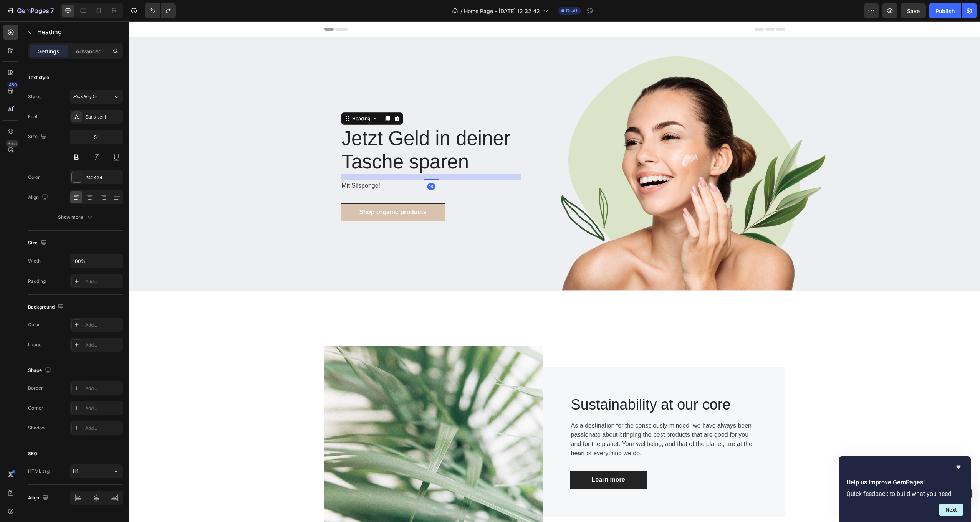  I want to click on div: 242424, so click(103, 178).